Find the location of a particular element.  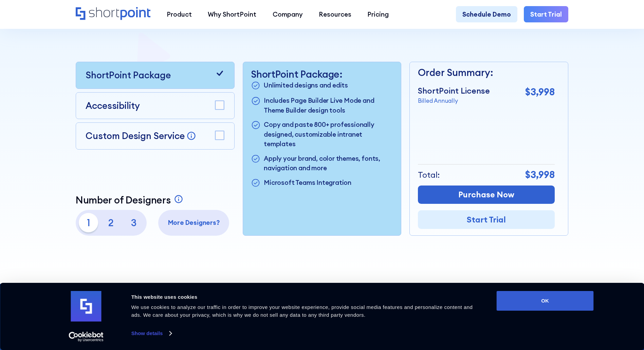

a: Show details is located at coordinates (151, 334).